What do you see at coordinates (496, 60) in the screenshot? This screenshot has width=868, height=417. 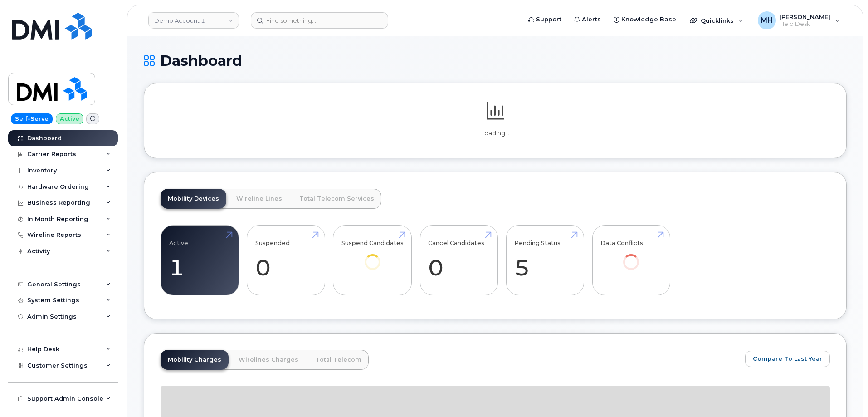 I see `h1: Dashboard` at bounding box center [496, 60].